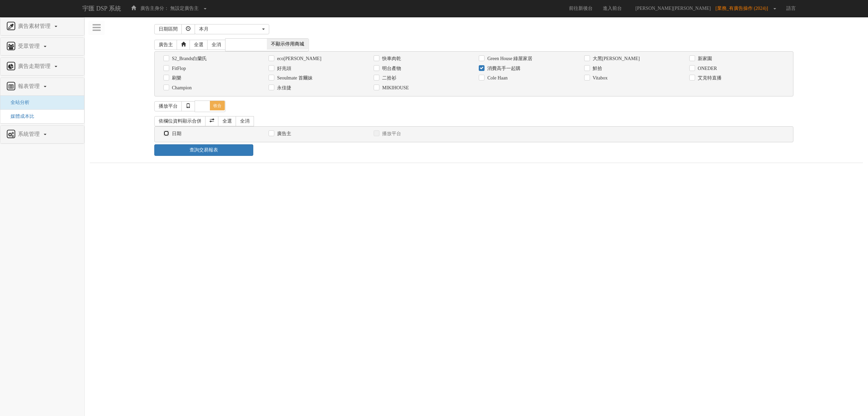 The width and height of the screenshot is (868, 416). I want to click on label: 永佳捷, so click(283, 88).